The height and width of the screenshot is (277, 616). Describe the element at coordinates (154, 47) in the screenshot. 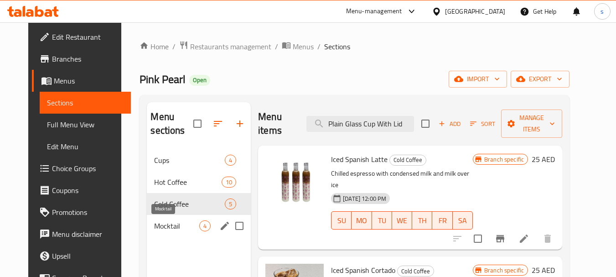

I see `a: Home` at that location.